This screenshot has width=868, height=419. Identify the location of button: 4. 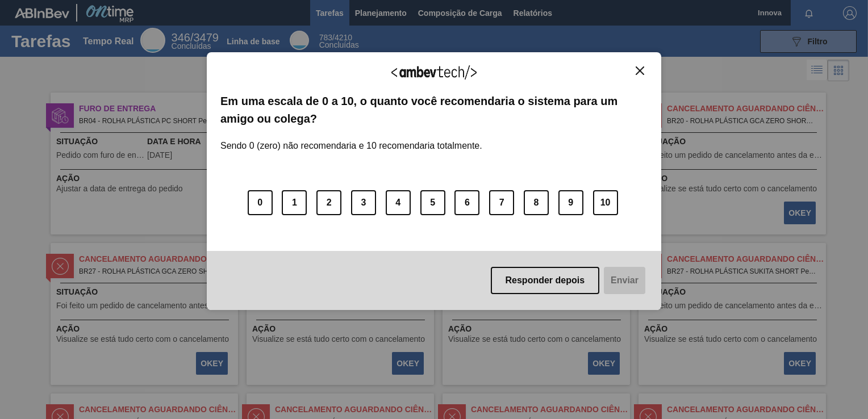
(398, 203).